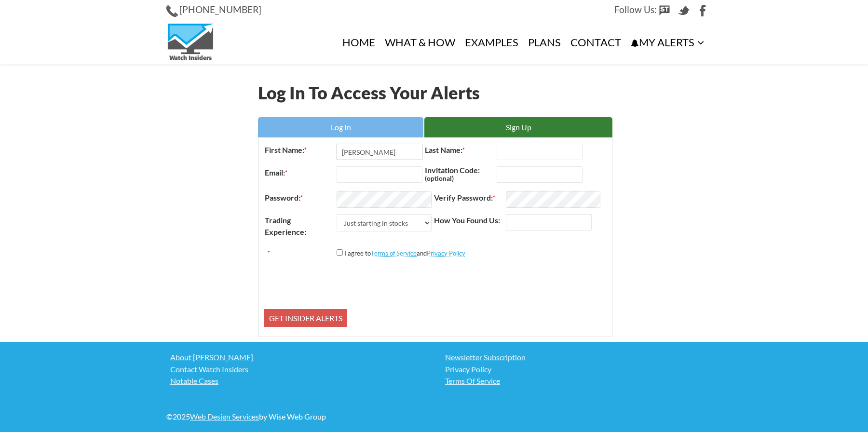  What do you see at coordinates (667, 42) in the screenshot?
I see `a: My Alerts` at bounding box center [667, 42].